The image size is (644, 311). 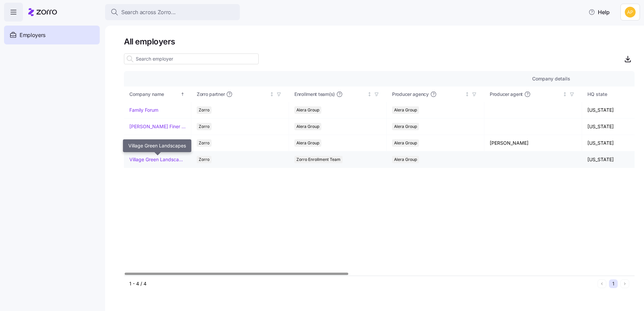 I want to click on button: Help, so click(x=598, y=12).